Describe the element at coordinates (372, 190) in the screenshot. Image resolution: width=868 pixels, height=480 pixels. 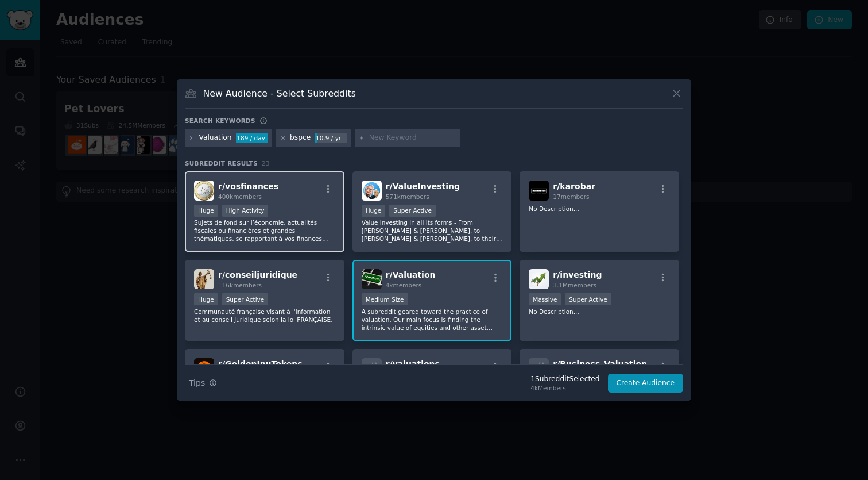
I see `img: ValueInvesting` at that location.